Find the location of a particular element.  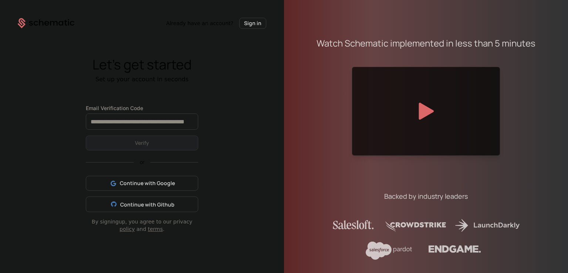

span: Continue with Github is located at coordinates (147, 204).